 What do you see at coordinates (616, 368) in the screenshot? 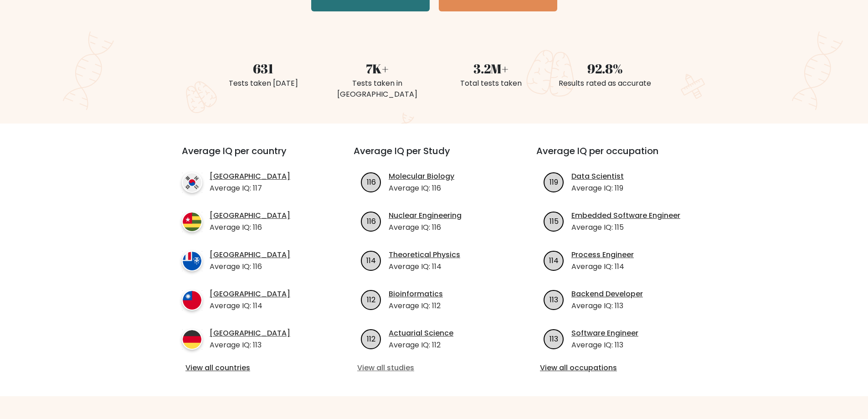
I see `a: View all occupations` at bounding box center [616, 368].